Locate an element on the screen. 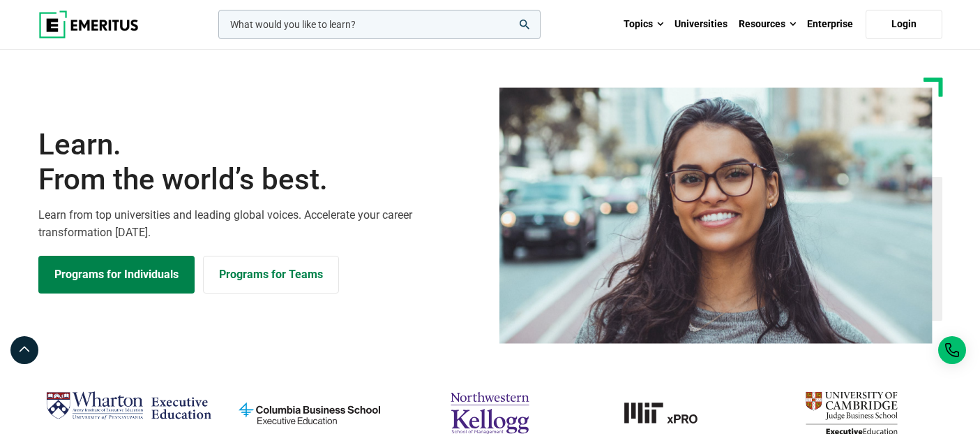 This screenshot has width=980, height=434. a: Login is located at coordinates (904, 24).